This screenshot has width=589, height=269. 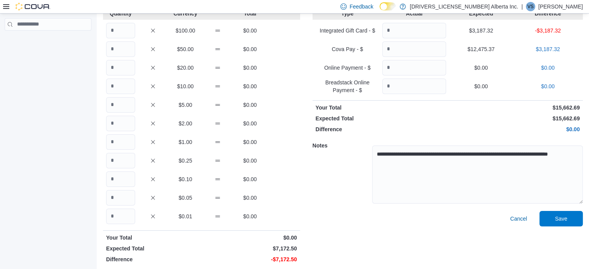 I want to click on p: $20.00, so click(x=185, y=68).